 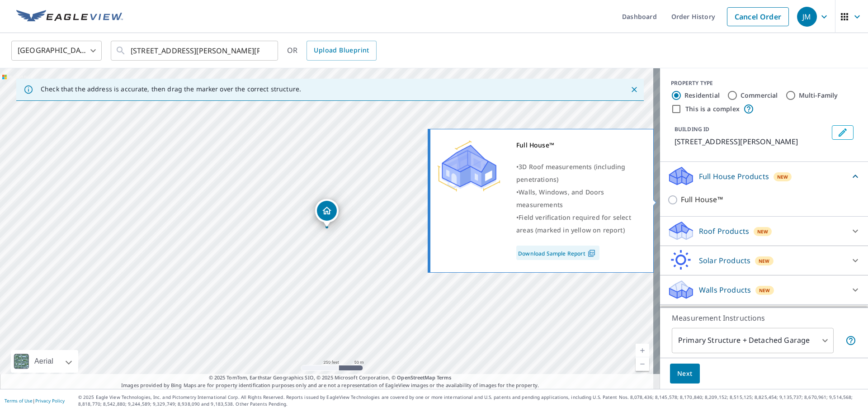 I want to click on button: Next, so click(x=685, y=374).